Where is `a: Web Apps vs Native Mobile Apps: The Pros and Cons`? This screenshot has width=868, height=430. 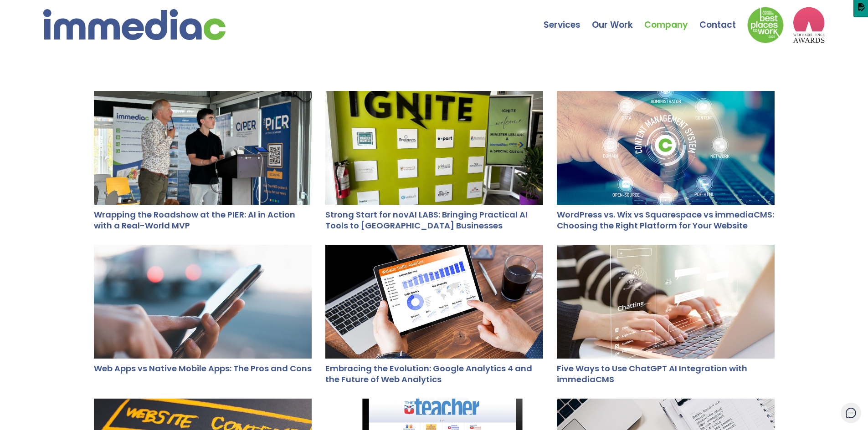 a: Web Apps vs Native Mobile Apps: The Pros and Cons is located at coordinates (203, 368).